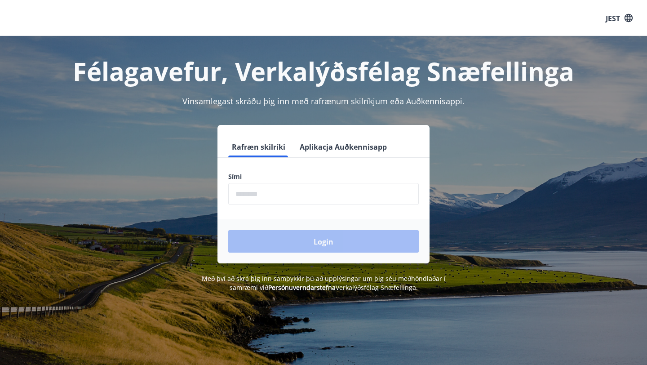  Describe the element at coordinates (302, 287) in the screenshot. I see `a: Persónuverndarstefna` at that location.